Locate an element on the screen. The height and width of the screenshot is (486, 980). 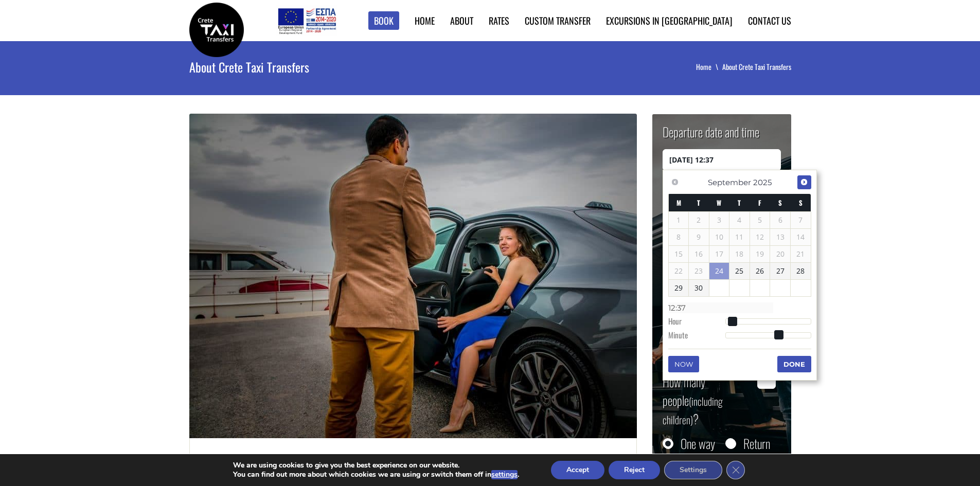
span: 8 is located at coordinates (678, 237).